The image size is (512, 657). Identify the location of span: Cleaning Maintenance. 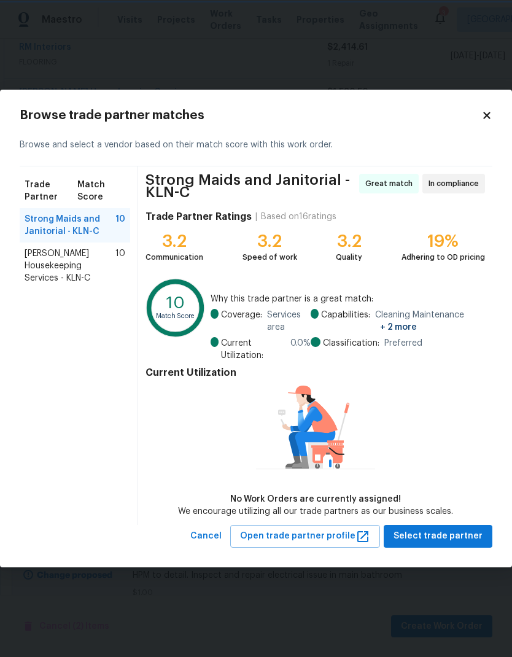
(430, 321).